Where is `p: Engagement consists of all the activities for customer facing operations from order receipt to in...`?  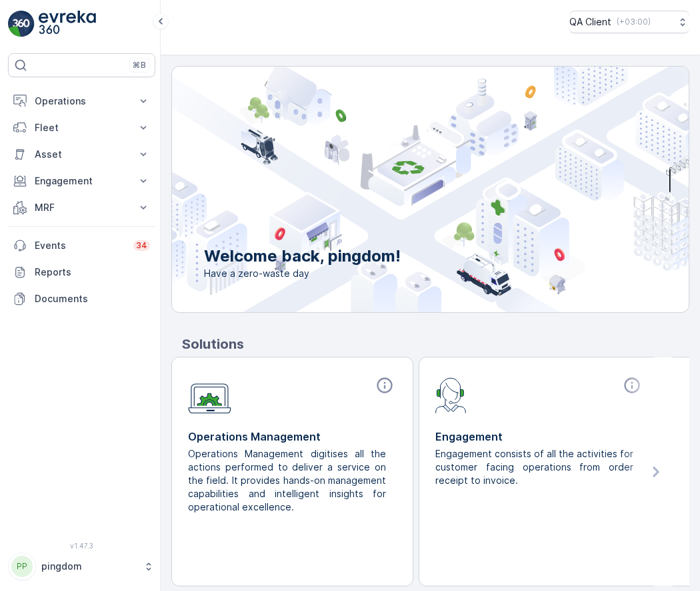 p: Engagement consists of all the activities for customer facing operations from order receipt to in... is located at coordinates (533, 467).